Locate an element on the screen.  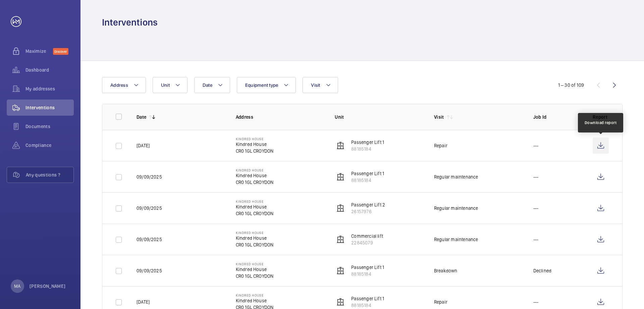
span: My addresses is located at coordinates (50, 89).